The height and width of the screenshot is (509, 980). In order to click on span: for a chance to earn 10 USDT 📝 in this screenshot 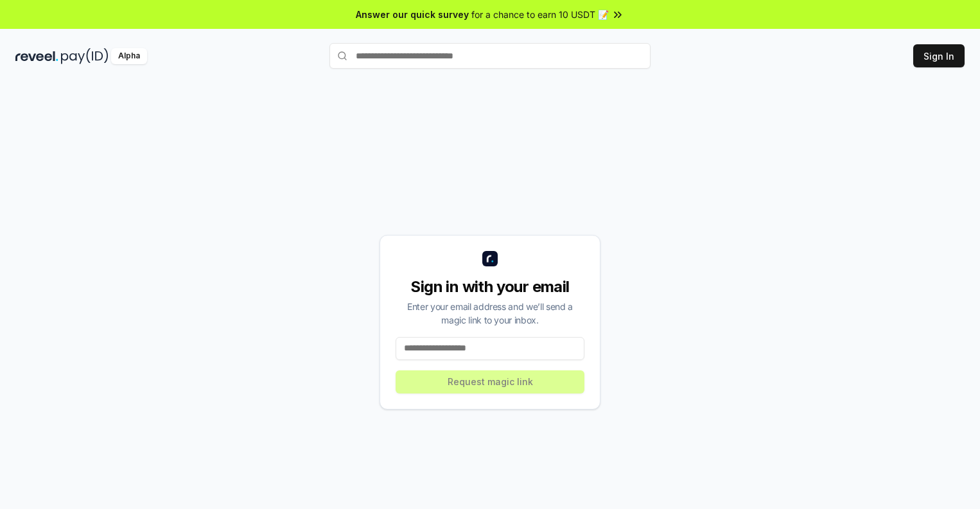, I will do `click(540, 14)`.